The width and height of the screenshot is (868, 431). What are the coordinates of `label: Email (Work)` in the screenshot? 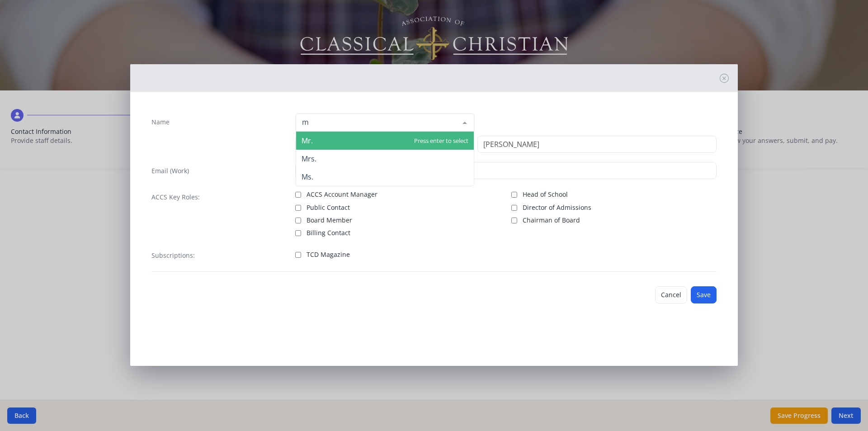 It's located at (170, 171).